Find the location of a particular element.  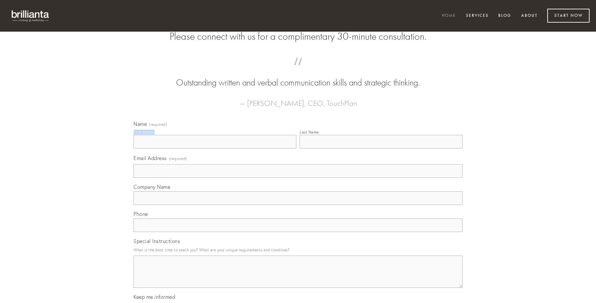

span: Keep me informed is located at coordinates (154, 297).